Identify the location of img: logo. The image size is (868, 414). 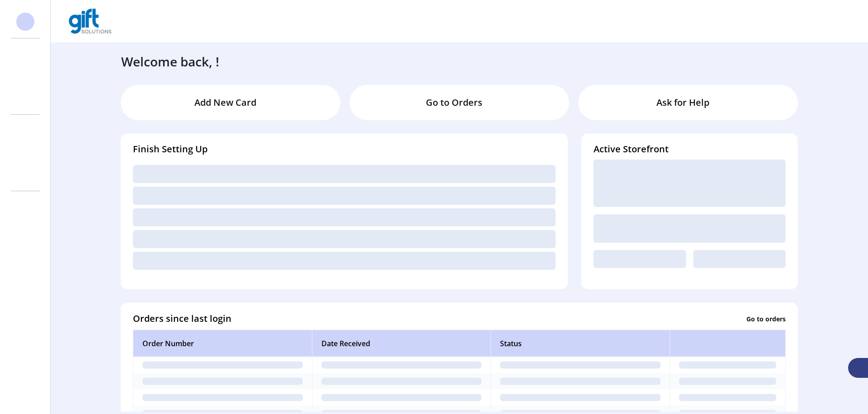
(90, 21).